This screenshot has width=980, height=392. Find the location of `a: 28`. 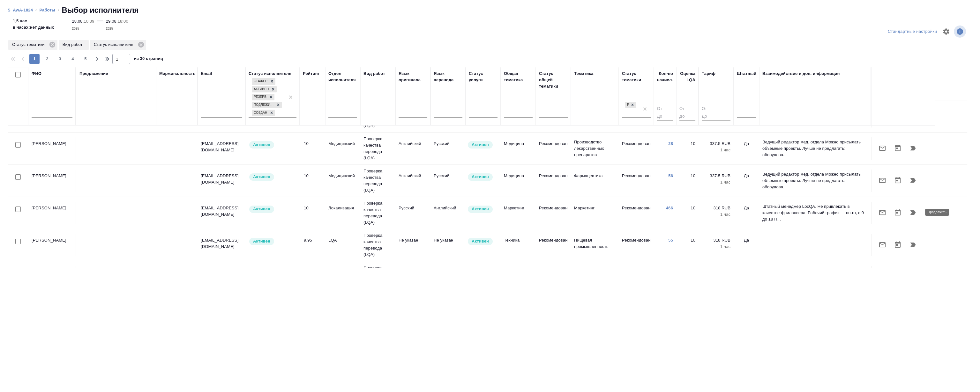

a: 28 is located at coordinates (671, 143).